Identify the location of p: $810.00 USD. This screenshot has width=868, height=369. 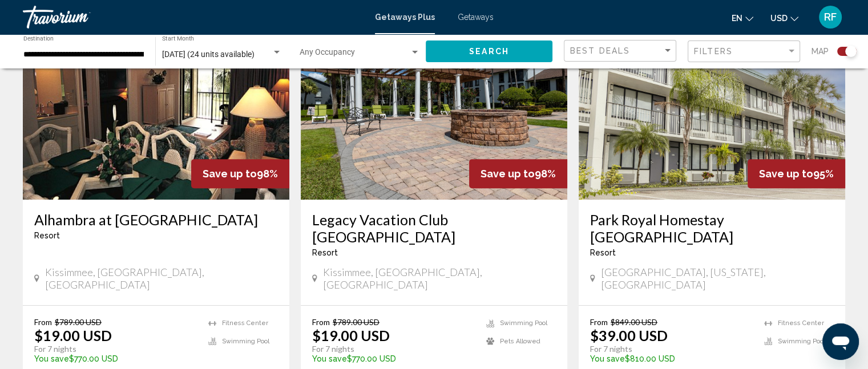
(671, 359).